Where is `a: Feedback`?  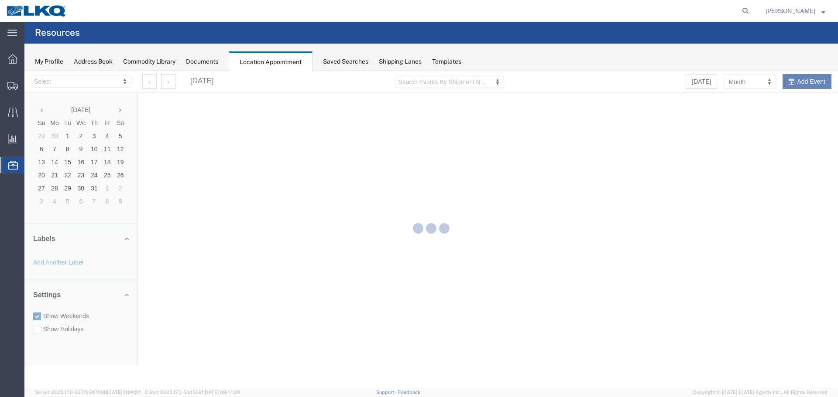 a: Feedback is located at coordinates (409, 393).